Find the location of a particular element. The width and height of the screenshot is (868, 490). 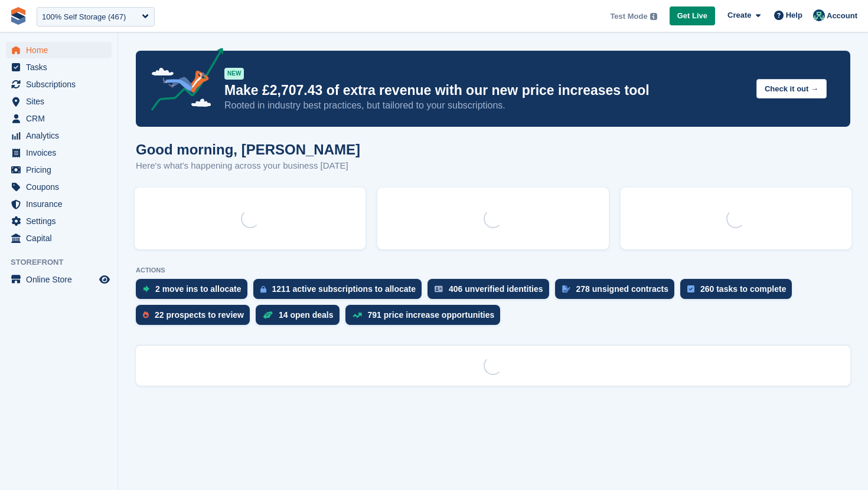

img: price-adjustments-announcement-icon-8257ccfd72463d97f412b2fc003d46551f7dbcb40ab6d574587a9cd5c0d94... is located at coordinates (183, 82).